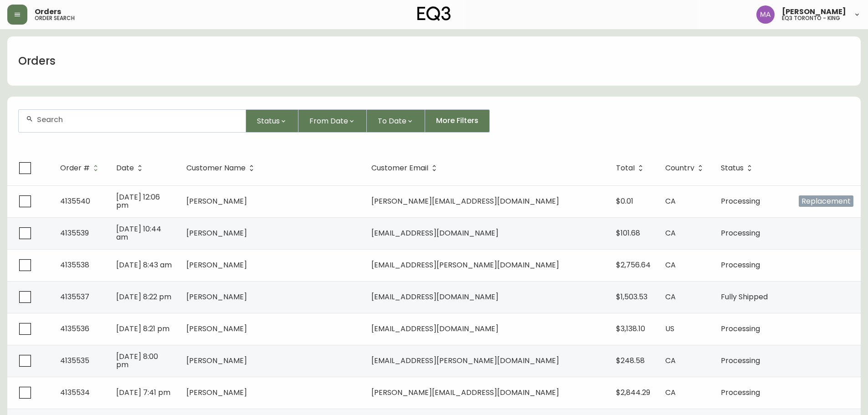  What do you see at coordinates (670, 328) in the screenshot?
I see `span: US` at bounding box center [670, 328].